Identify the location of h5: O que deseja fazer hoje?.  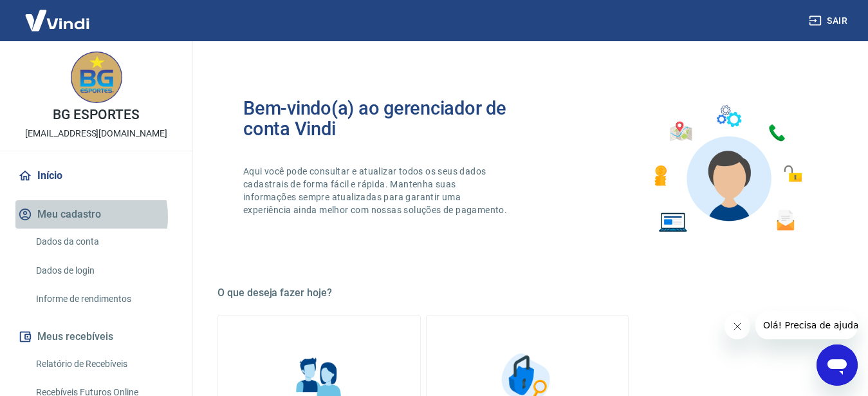
(527, 293).